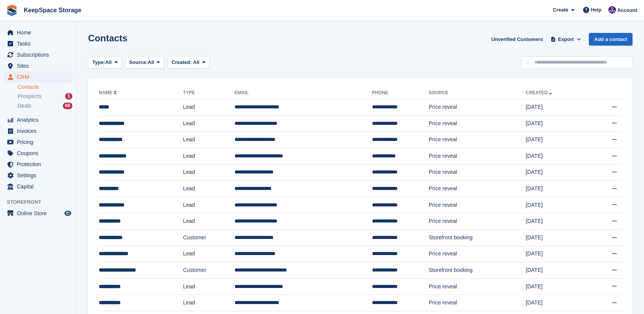 Image resolution: width=644 pixels, height=314 pixels. Describe the element at coordinates (40, 153) in the screenshot. I see `span: Coupons` at that location.